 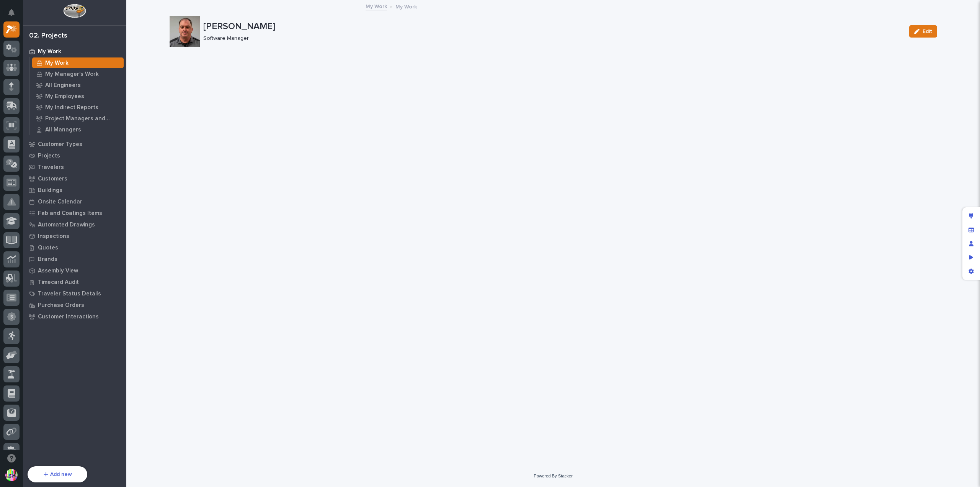 I want to click on div: Manage users, so click(x=972, y=244).